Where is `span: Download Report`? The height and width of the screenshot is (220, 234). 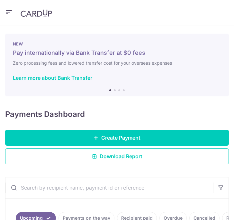
span: Download Report is located at coordinates (121, 157).